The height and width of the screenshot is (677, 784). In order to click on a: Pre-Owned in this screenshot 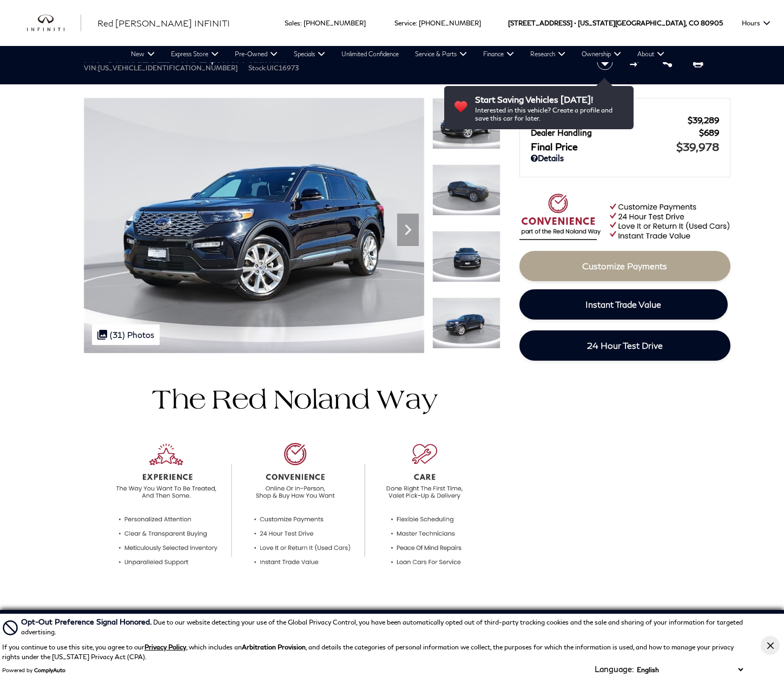, I will do `click(256, 54)`.